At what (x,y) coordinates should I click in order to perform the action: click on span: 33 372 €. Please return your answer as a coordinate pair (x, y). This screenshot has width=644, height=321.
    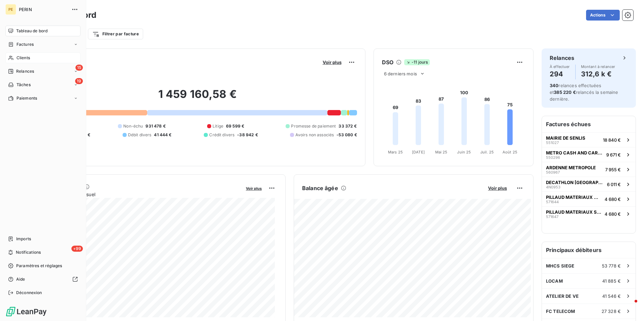
    Looking at the image, I should click on (348, 126).